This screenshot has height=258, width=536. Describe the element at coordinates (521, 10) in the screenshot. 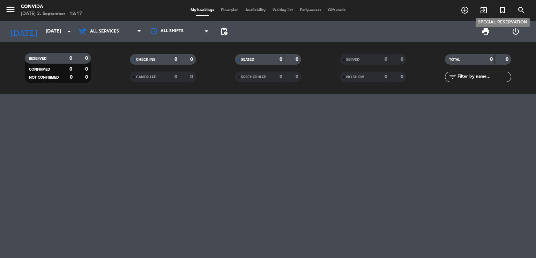

I see `i: search` at that location.